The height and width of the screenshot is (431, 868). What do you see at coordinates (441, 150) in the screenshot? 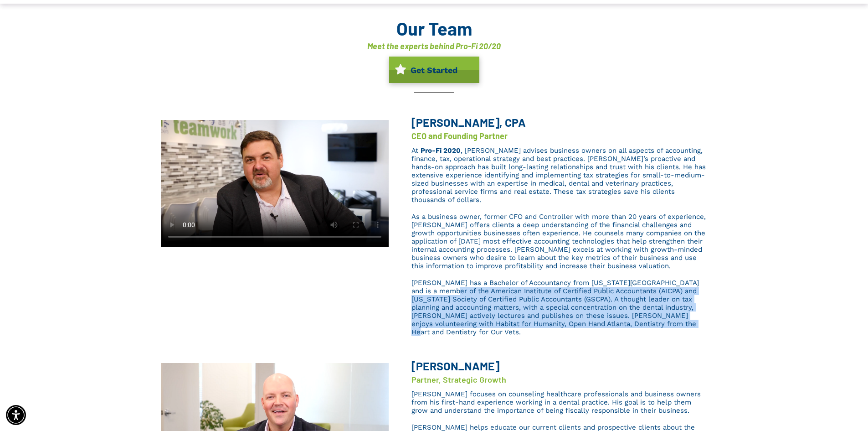
I see `a: Pro-Fi 2020` at bounding box center [441, 150].